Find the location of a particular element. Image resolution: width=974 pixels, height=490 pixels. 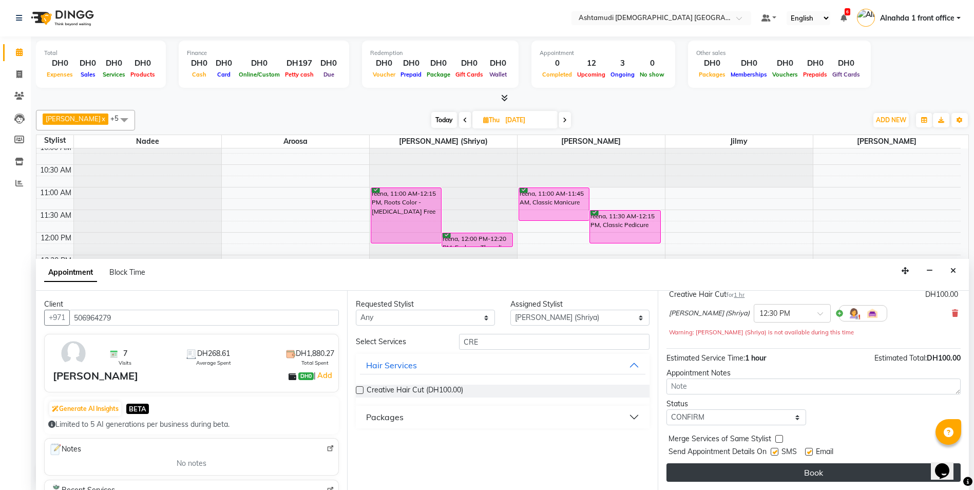

span: Jilmy is located at coordinates (739, 141).